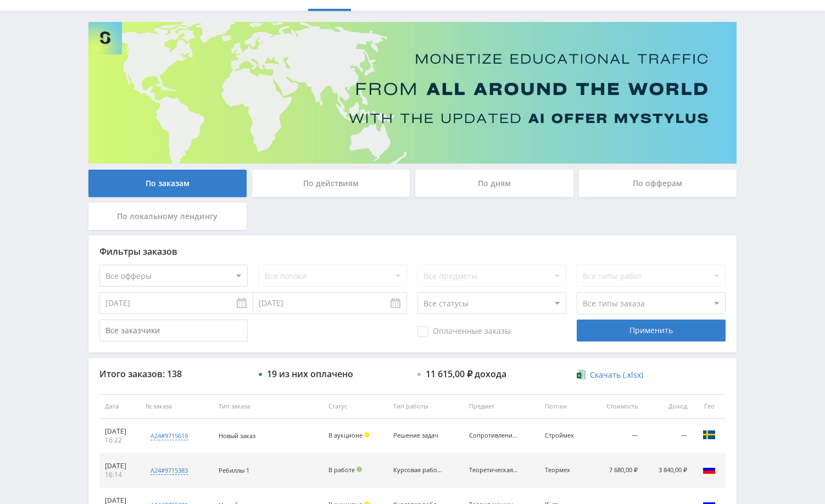  Describe the element at coordinates (616, 470) in the screenshot. I see `td: 7 680,00 ₽` at that location.